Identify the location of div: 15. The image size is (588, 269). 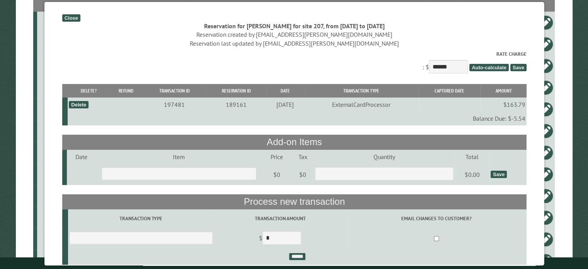
(57, 196).